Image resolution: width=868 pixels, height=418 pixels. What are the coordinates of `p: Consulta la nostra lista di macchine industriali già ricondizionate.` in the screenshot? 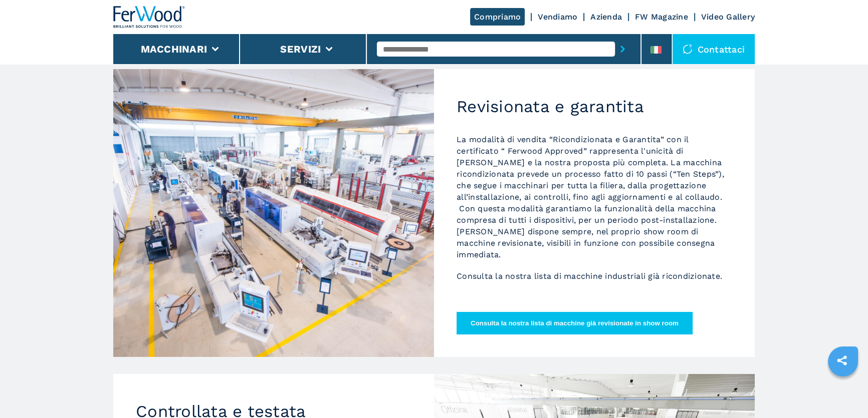 It's located at (594, 276).